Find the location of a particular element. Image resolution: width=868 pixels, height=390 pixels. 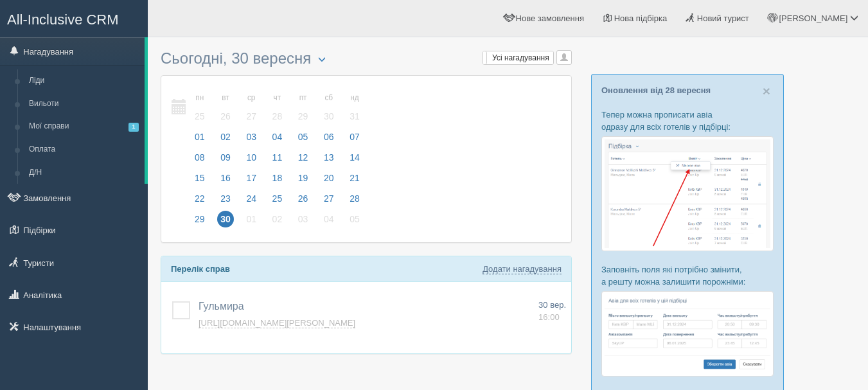

span: 20 is located at coordinates (329, 178).